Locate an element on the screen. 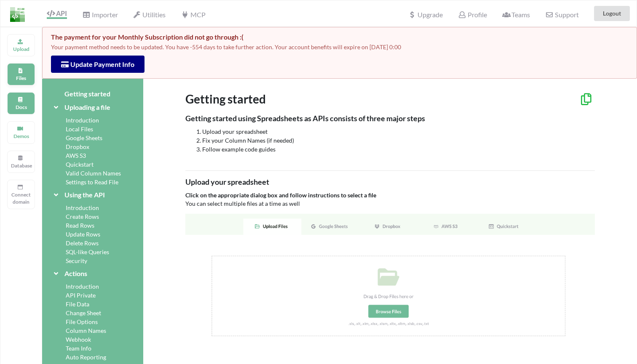 The height and width of the screenshot is (364, 637). div: Local Files is located at coordinates (93, 129).